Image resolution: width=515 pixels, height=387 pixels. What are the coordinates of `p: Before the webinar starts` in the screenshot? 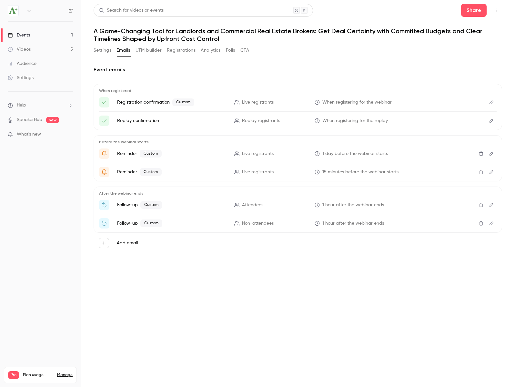 It's located at (298, 142).